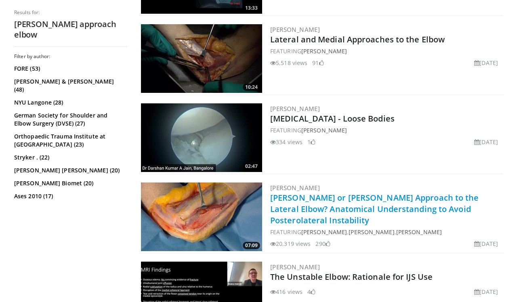  I want to click on a: Lateral and Medial Approaches to the Elbow, so click(358, 39).